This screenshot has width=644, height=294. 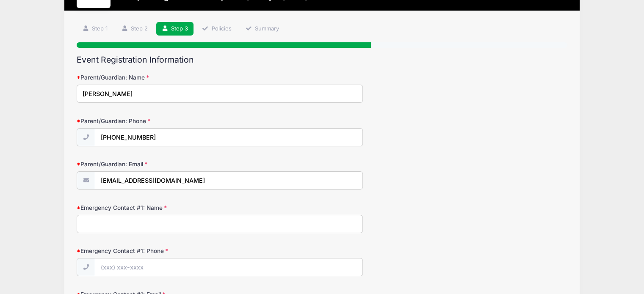 I want to click on a: Summary, so click(x=262, y=29).